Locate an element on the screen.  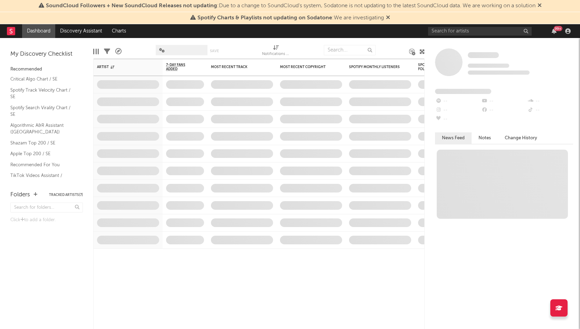
button: Save is located at coordinates (215, 51).